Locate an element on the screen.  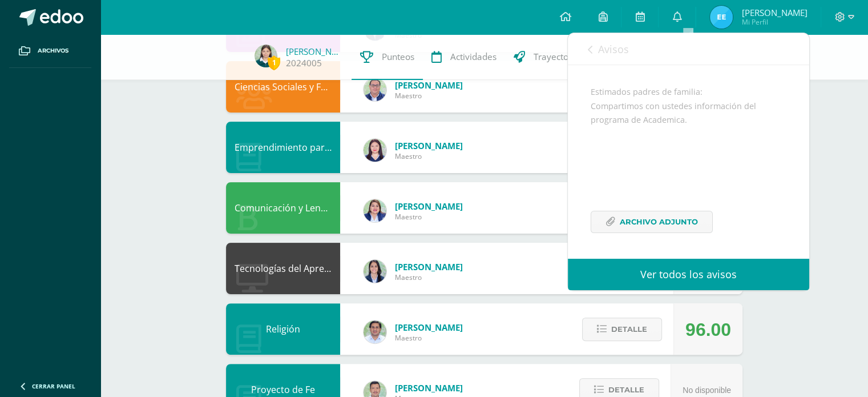
a: Archivo Adjunto is located at coordinates (652, 221).